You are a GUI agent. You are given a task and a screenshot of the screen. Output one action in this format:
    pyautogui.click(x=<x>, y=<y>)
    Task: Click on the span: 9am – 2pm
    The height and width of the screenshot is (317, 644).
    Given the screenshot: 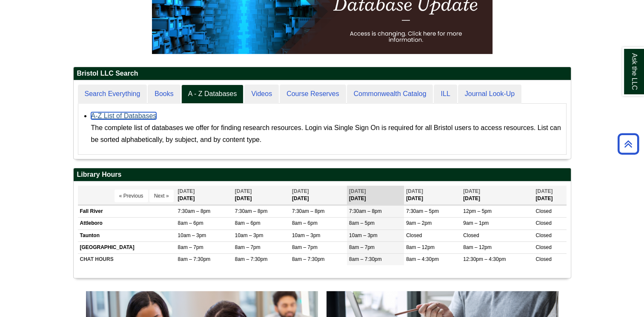 What is the action you would take?
    pyautogui.click(x=419, y=223)
    